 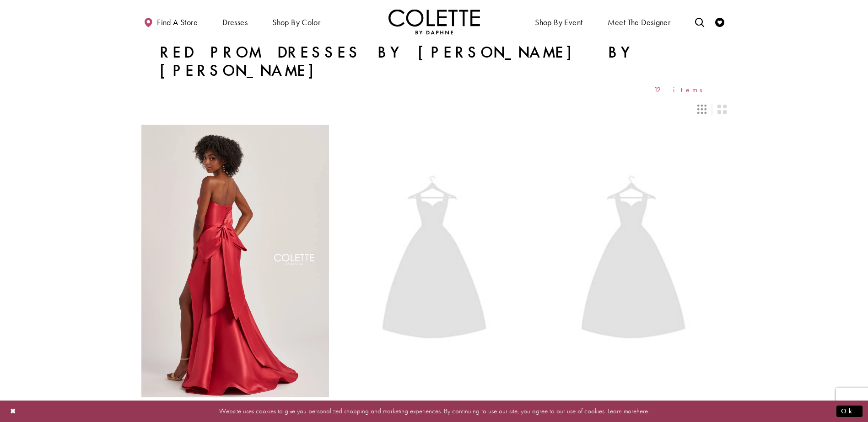 What do you see at coordinates (633, 261) in the screenshot?
I see `a: Visit Colette by Daphne Style No. CL8570 Page` at bounding box center [633, 261].